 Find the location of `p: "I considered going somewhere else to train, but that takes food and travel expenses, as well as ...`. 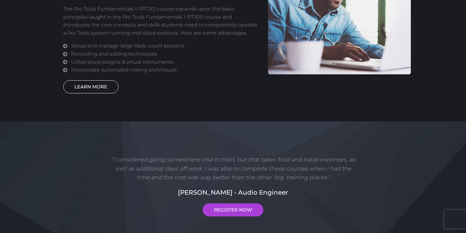

p: "I considered going somewhere else to train, but that takes food and travel expenses, as well as ... is located at coordinates (233, 168).